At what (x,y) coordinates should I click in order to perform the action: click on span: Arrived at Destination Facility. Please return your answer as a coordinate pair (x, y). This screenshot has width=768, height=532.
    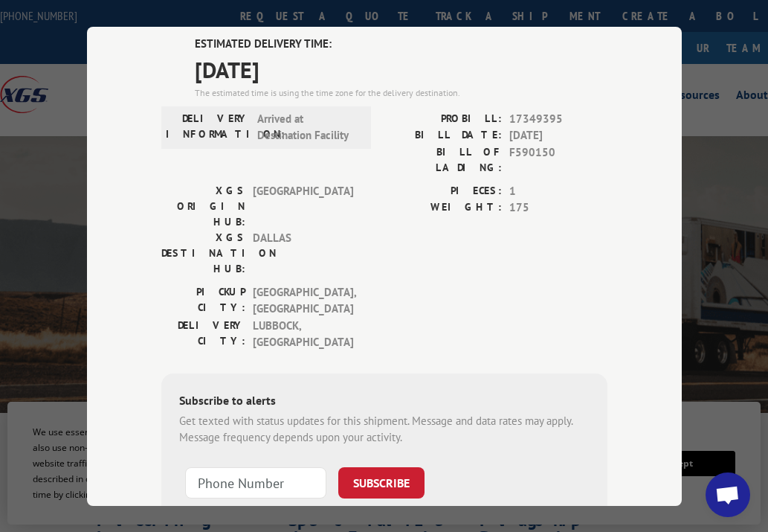
    Looking at the image, I should click on (307, 126).